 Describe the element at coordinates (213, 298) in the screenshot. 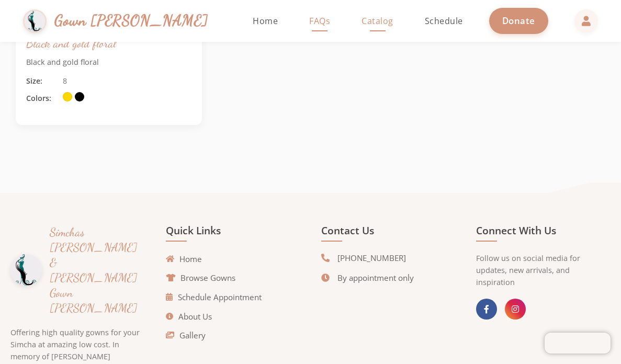

I see `a: Schedule Appointment` at that location.